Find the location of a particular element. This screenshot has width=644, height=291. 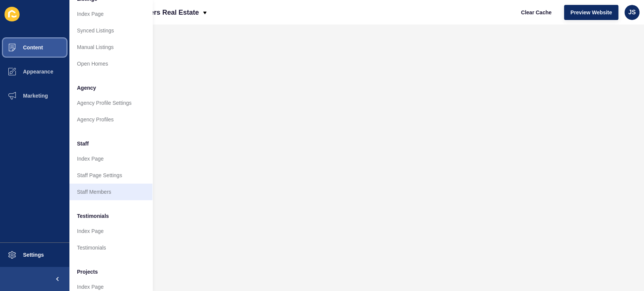

a: Staff Members is located at coordinates (111, 192).